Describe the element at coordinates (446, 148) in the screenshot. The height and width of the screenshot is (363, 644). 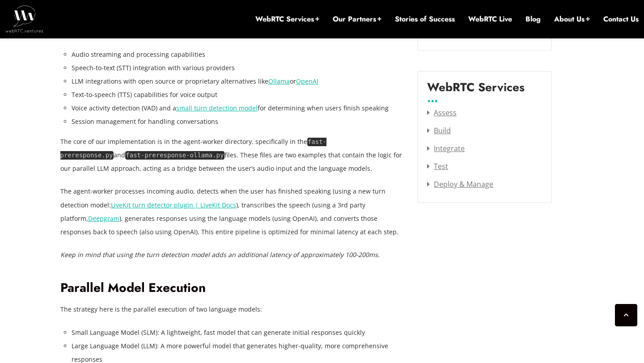
I see `a: Integrate` at that location.